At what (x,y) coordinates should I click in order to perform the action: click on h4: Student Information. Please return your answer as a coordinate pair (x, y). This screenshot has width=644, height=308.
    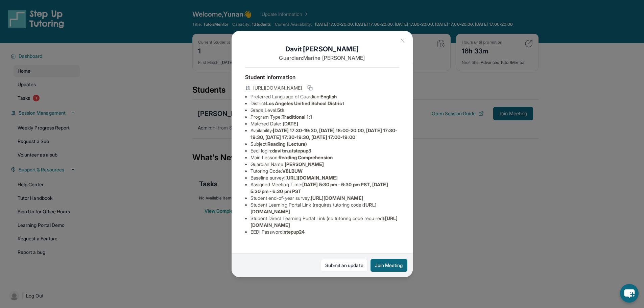
    Looking at the image, I should click on (323, 77).